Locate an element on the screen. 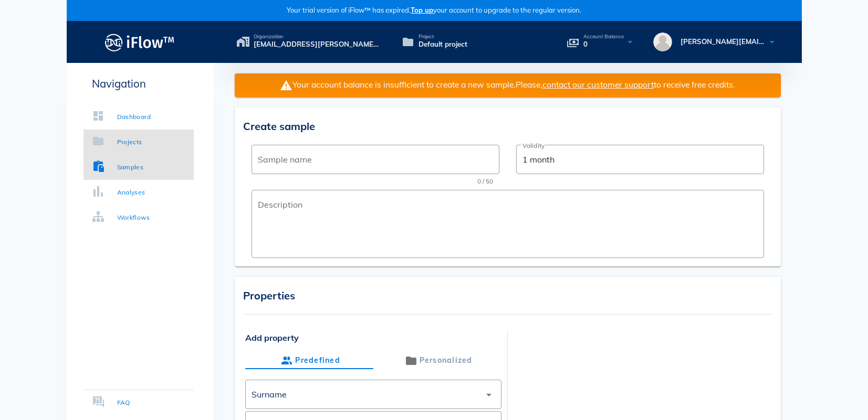 Image resolution: width=868 pixels, height=420 pixels. div: Personalized is located at coordinates (437, 361).